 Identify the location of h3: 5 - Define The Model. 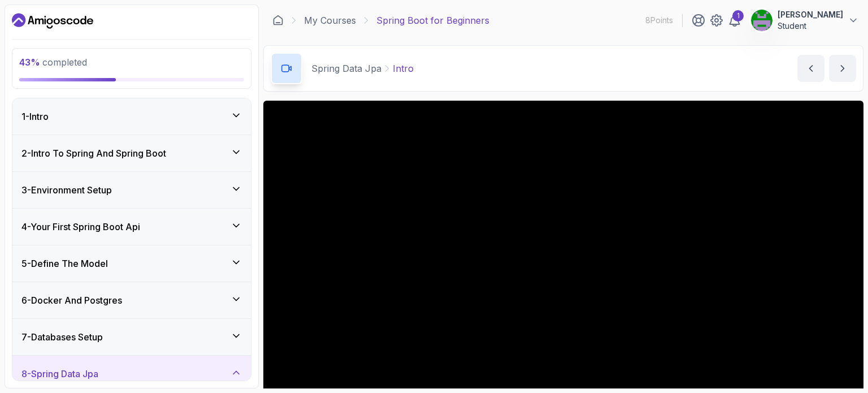
(64, 263).